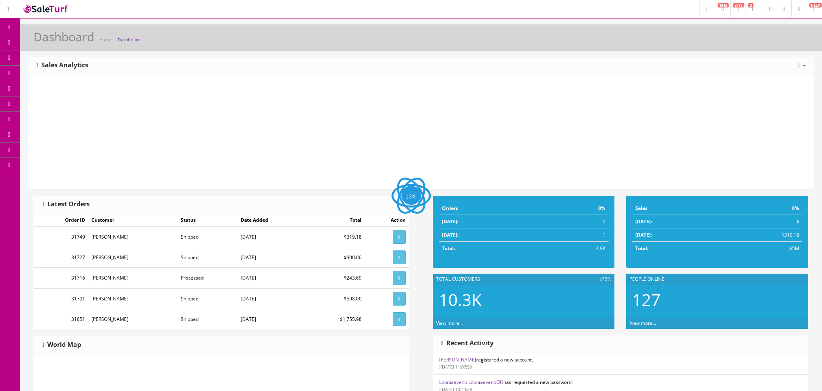  Describe the element at coordinates (574, 222) in the screenshot. I see `td: 0` at that location.